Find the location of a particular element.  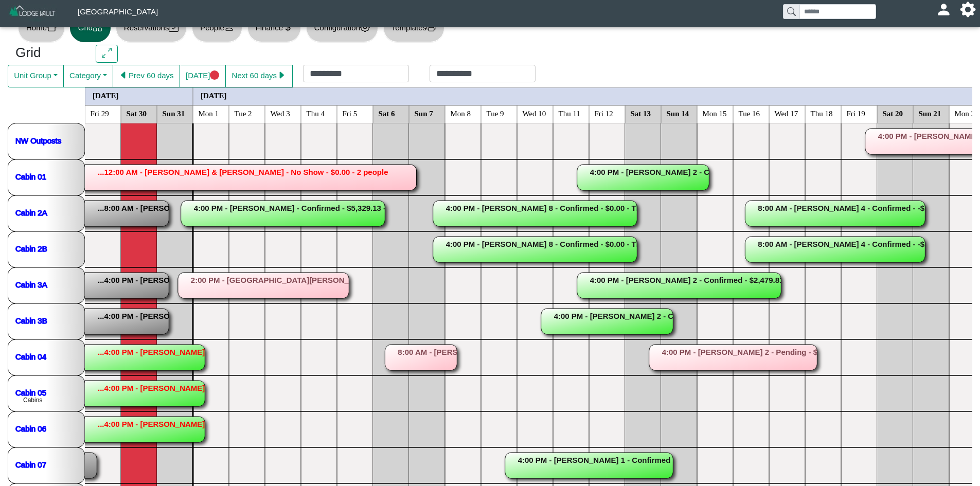

text: Mon 22 is located at coordinates (966, 113).